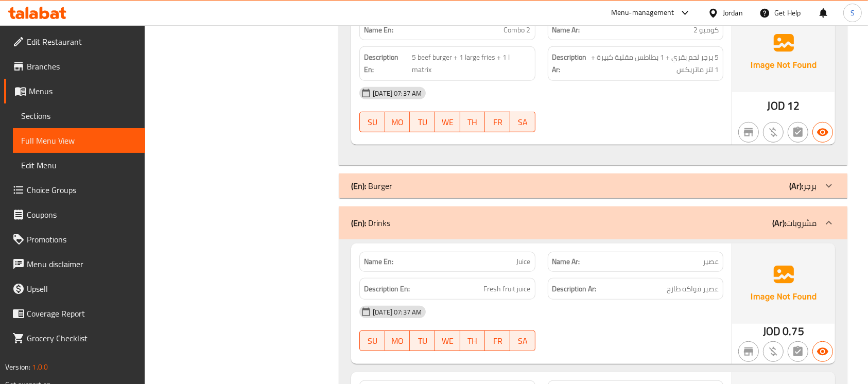 This screenshot has width=868, height=384. Describe the element at coordinates (83, 91) in the screenshot. I see `span: Menus` at that location.